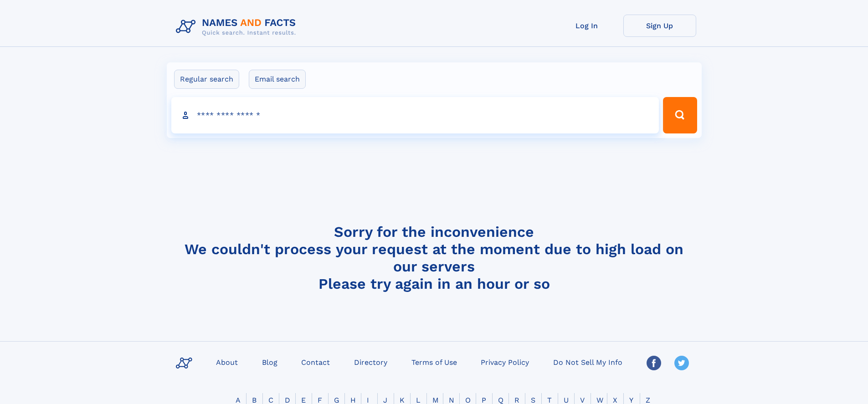  I want to click on input: search input, so click(415, 115).